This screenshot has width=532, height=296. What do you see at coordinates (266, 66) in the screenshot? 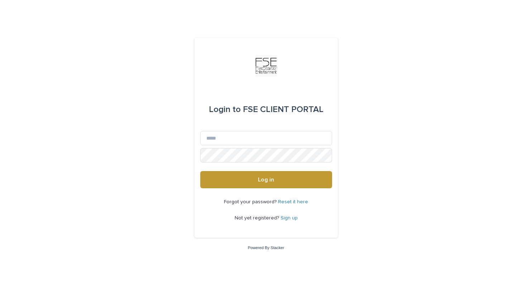
I see `img: Km9EesSdRbS9ajqhBzyo` at bounding box center [266, 66].